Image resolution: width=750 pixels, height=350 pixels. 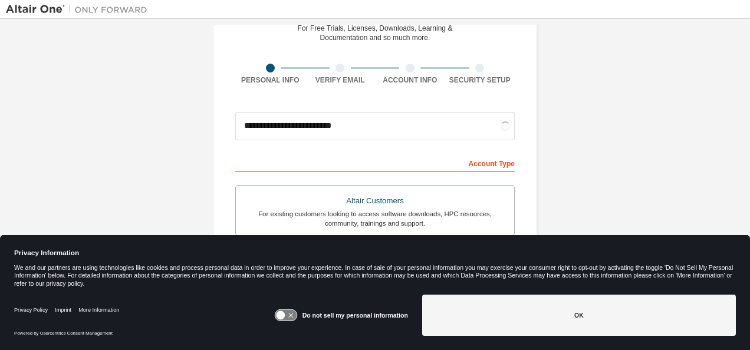 What do you see at coordinates (340, 80) in the screenshot?
I see `div: Verify Email` at bounding box center [340, 80].